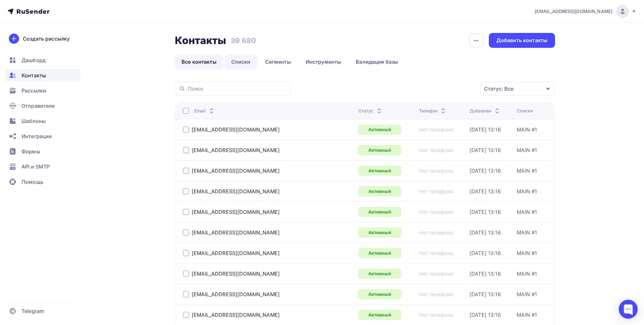  What do you see at coordinates (517, 88) in the screenshot?
I see `button: Статус: Все` at bounding box center [517, 88].